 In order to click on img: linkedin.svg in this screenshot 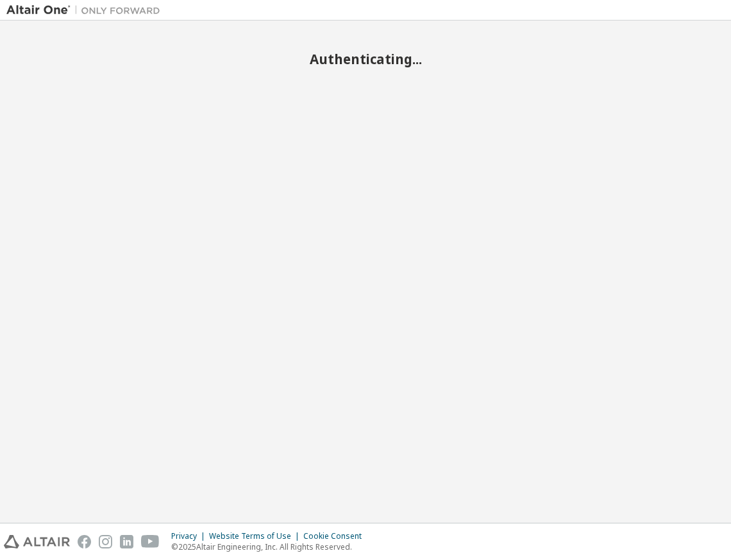, I will do `click(127, 541)`.